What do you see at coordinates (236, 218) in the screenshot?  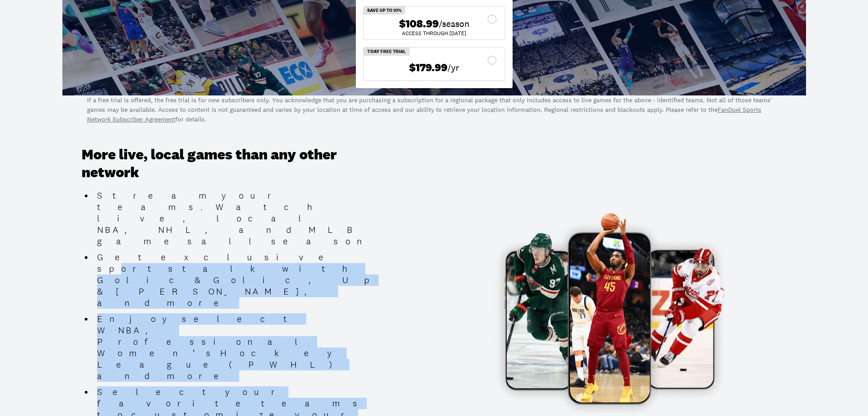 I see `li: Stream your teams. Watch live, local NBA, NHL, and MLB games all season` at bounding box center [236, 218].